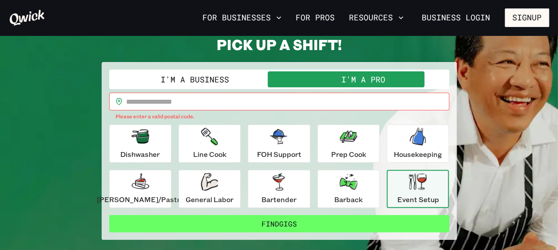  I want to click on button: Line Cook, so click(210, 144).